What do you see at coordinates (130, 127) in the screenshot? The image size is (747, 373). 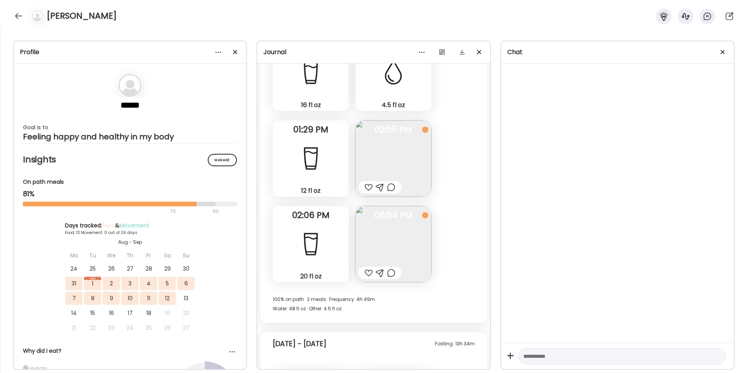 I see `div: Goal is to` at bounding box center [130, 127].